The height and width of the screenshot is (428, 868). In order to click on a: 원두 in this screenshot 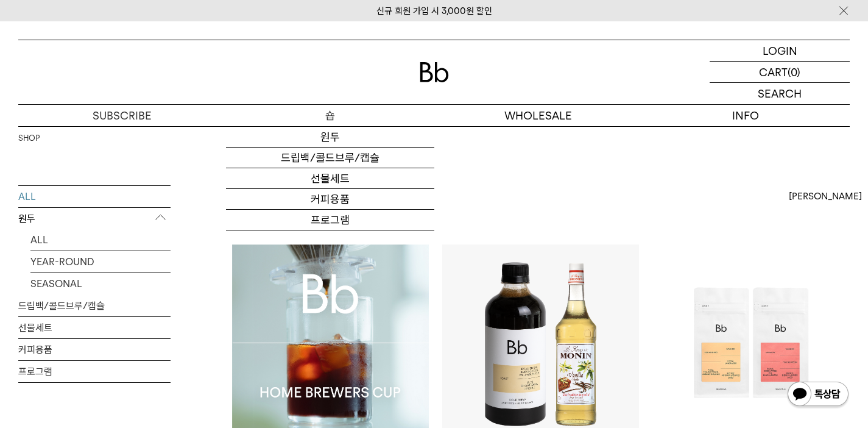, I will do `click(330, 137)`.